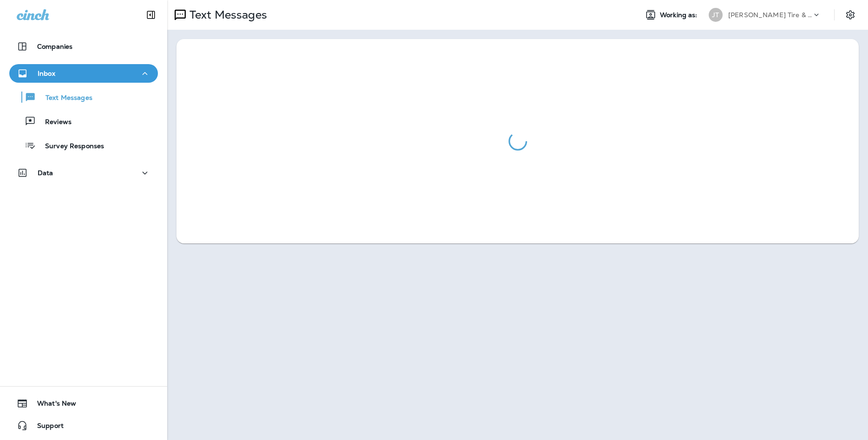  Describe the element at coordinates (84, 121) in the screenshot. I see `button: Reviews` at that location.